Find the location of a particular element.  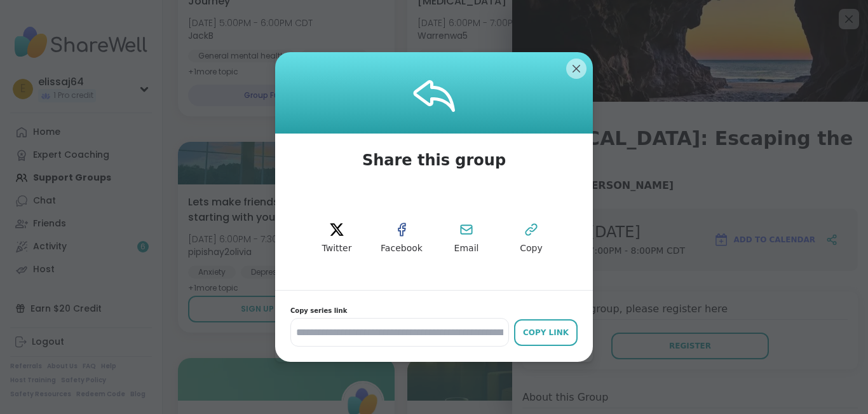

button: Copy is located at coordinates (531, 239).